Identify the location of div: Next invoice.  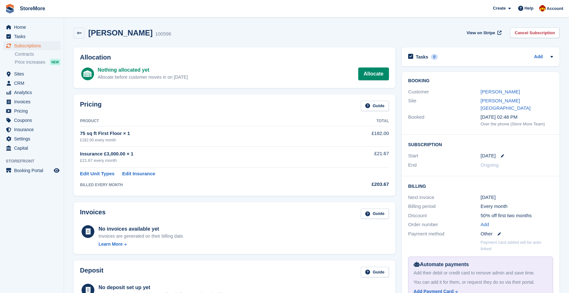
(444, 197).